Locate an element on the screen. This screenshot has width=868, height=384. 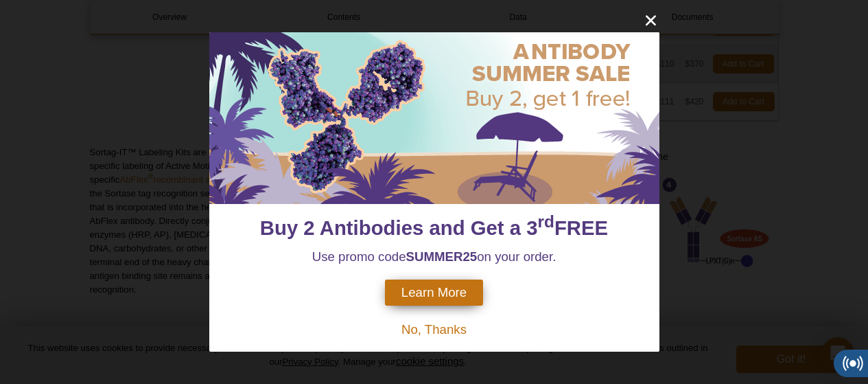
span: Buy 2 Antibodies and Get a 3 FREE is located at coordinates (434, 227).